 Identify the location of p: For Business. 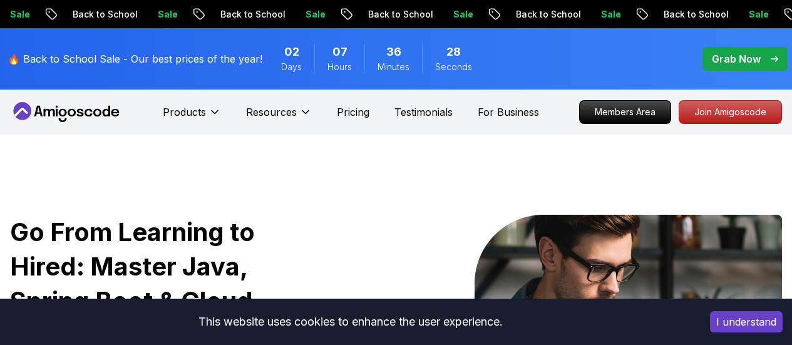
(509, 112).